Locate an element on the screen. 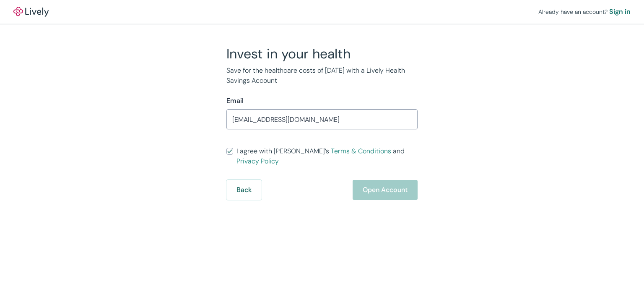 The image size is (644, 292). a: LivelyLively is located at coordinates (31, 12).